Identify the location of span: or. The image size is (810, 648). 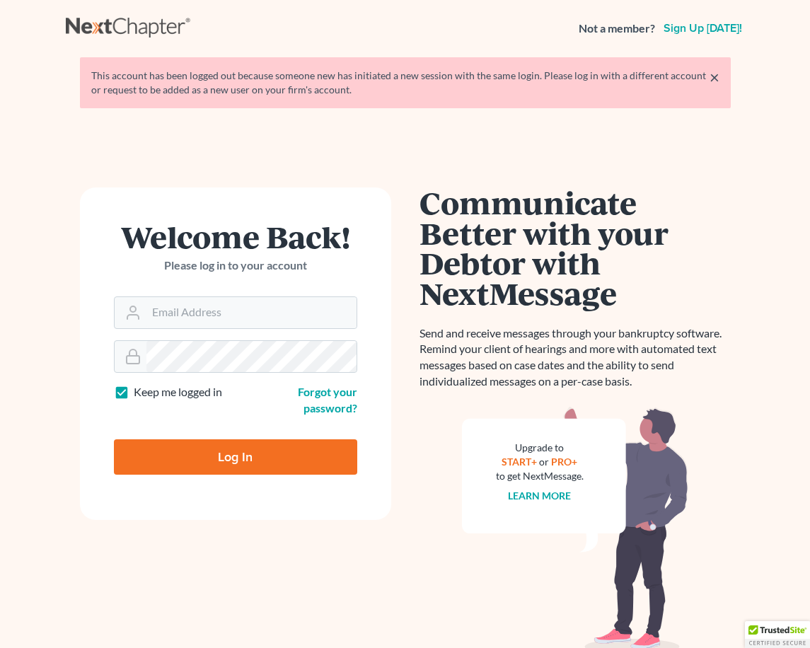
(544, 461).